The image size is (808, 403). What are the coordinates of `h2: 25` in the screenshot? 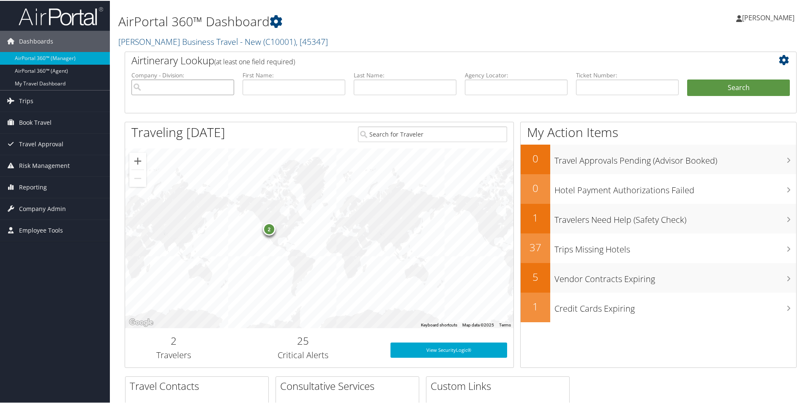 It's located at (303, 340).